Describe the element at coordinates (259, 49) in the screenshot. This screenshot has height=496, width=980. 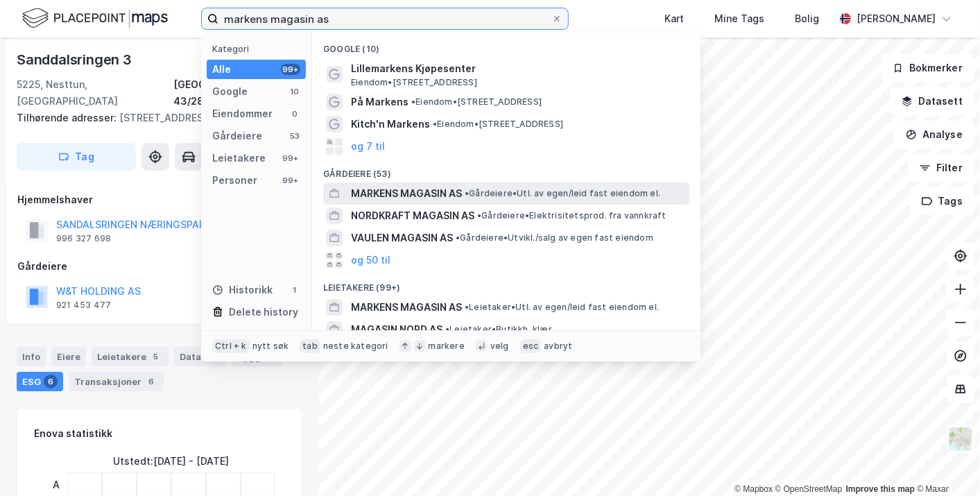
I see `div: Kategori` at that location.